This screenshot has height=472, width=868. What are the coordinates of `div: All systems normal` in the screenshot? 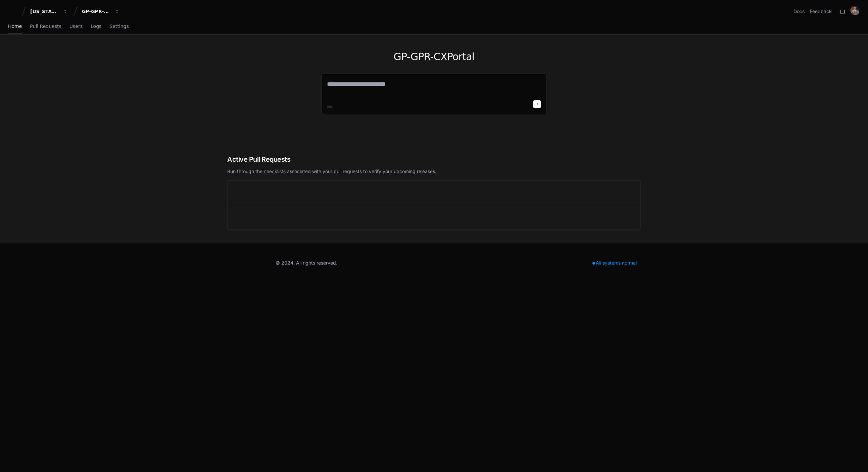 It's located at (615, 263).